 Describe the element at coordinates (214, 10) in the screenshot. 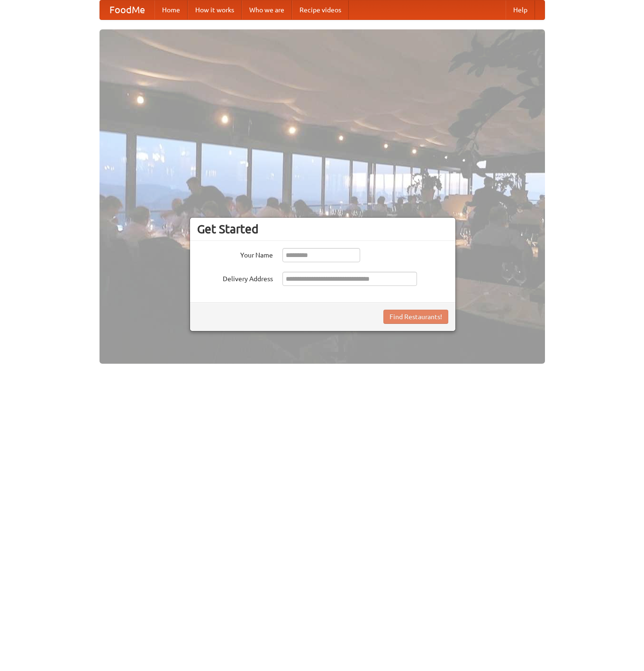

I see `a: How it works` at that location.